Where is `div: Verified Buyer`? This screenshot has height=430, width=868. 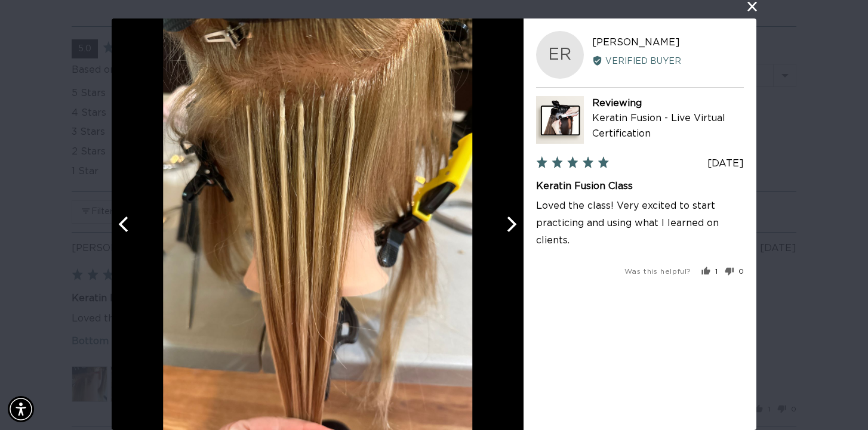
div: Verified Buyer is located at coordinates (668, 61).